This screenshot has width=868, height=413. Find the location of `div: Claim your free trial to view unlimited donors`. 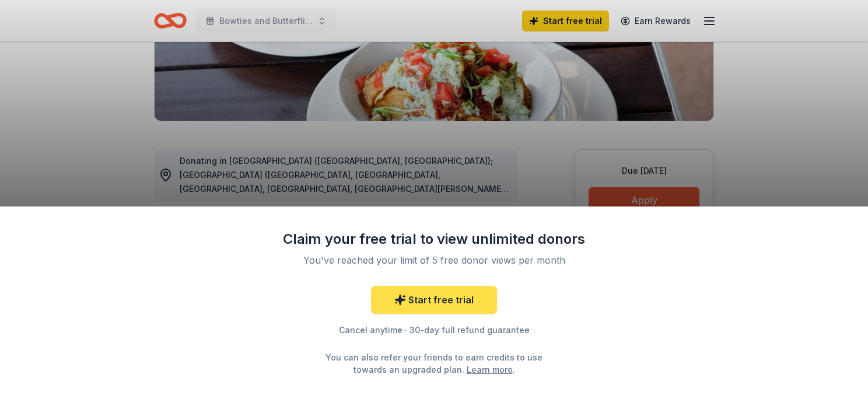

div: Claim your free trial to view unlimited donors is located at coordinates (434, 239).